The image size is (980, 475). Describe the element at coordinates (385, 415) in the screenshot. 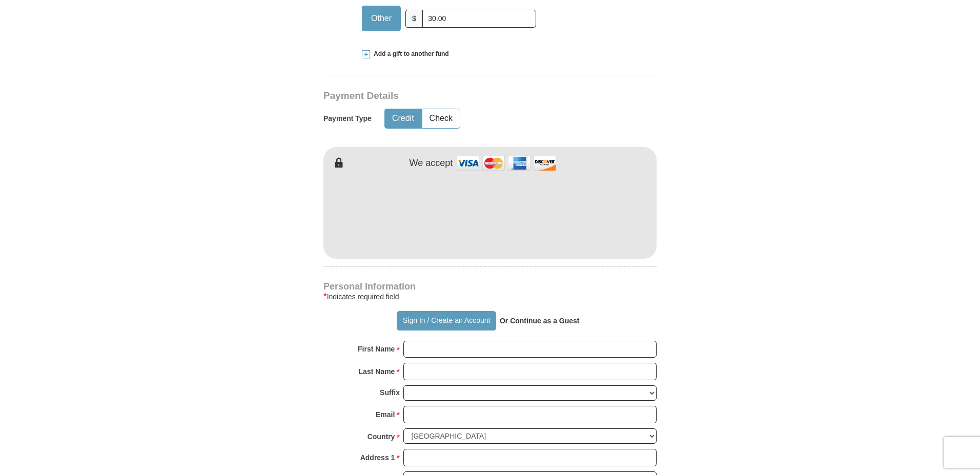

I see `strong: Email` at that location.